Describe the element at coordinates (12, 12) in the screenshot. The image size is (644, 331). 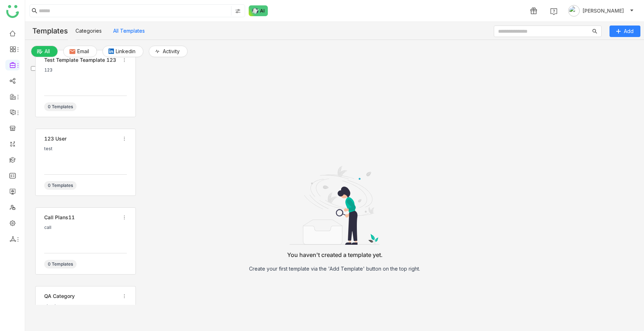
I see `img: logo` at that location.